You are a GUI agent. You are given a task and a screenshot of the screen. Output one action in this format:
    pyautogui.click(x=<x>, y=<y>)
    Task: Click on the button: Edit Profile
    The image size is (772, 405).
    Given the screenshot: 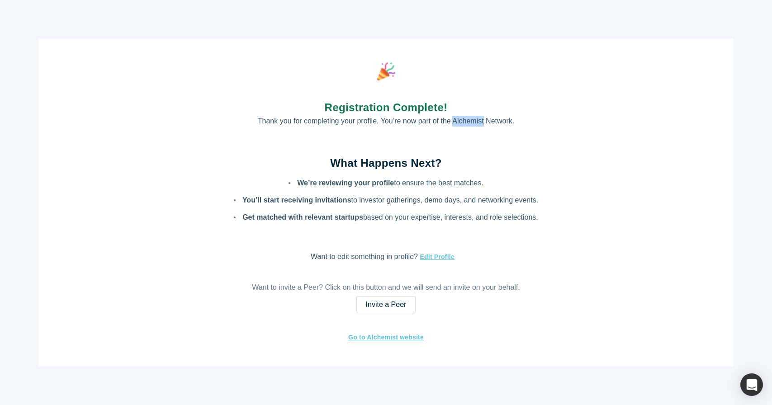 What is the action you would take?
    pyautogui.click(x=436, y=257)
    